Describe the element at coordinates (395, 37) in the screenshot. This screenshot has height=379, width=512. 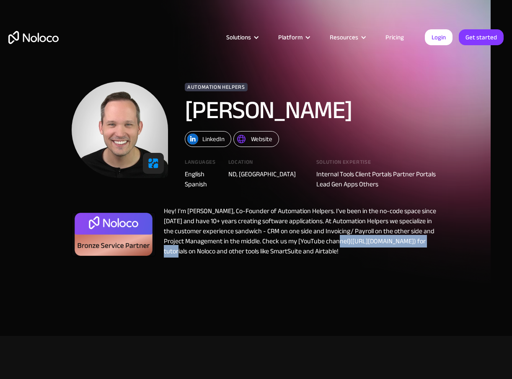
I see `a: Pricing` at that location.